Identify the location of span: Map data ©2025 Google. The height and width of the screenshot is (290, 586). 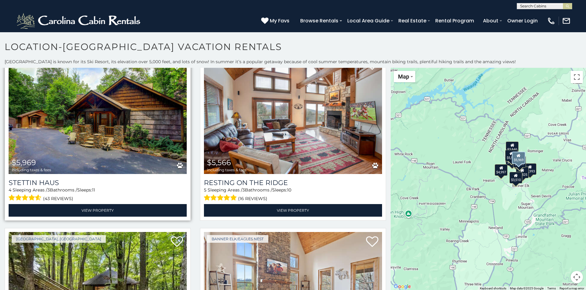
(526, 289).